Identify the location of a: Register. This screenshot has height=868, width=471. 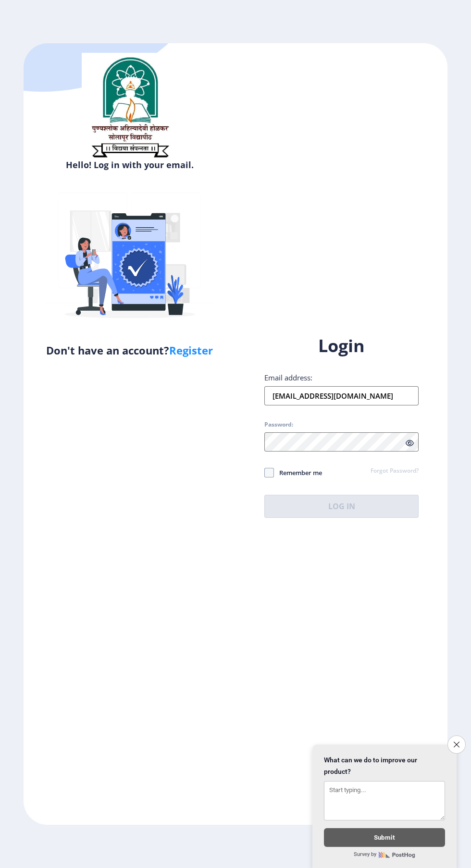
(191, 350).